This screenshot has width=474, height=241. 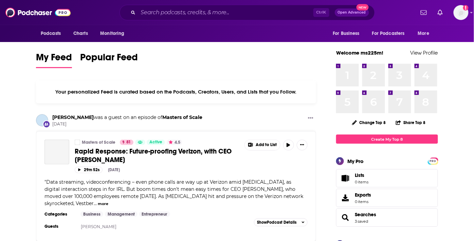 What do you see at coordinates (89, 170) in the screenshot?
I see `button: 29m 52s` at bounding box center [89, 170].